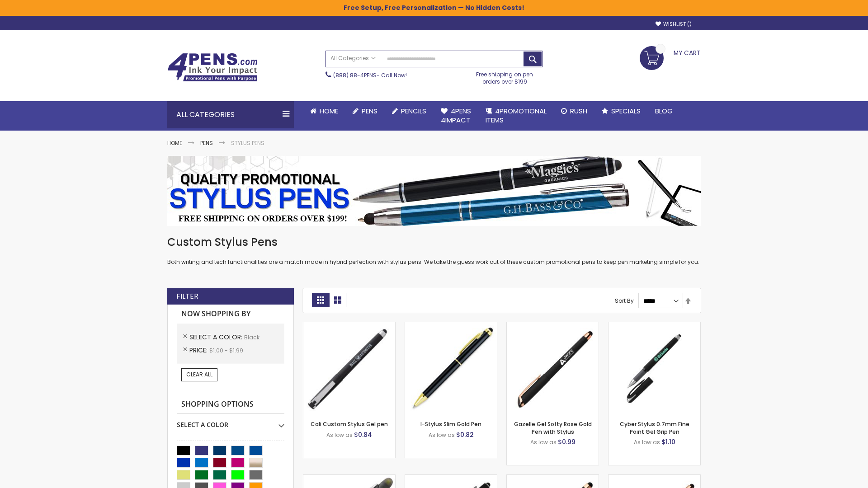  Describe the element at coordinates (349, 424) in the screenshot. I see `a: Cali Custom Stylus Gel pen` at that location.